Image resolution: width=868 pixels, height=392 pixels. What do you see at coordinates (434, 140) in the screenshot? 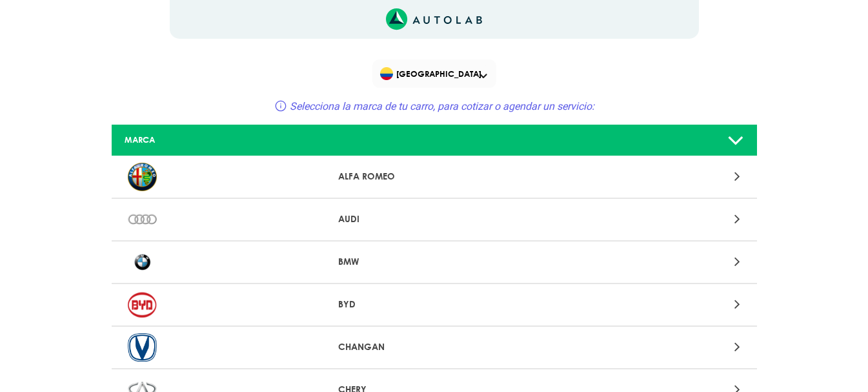
I see `a: MARCA` at bounding box center [434, 140].